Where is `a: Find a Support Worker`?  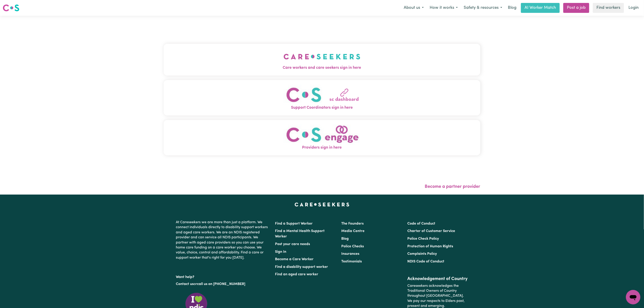
a: Find a Support Worker is located at coordinates (294, 223).